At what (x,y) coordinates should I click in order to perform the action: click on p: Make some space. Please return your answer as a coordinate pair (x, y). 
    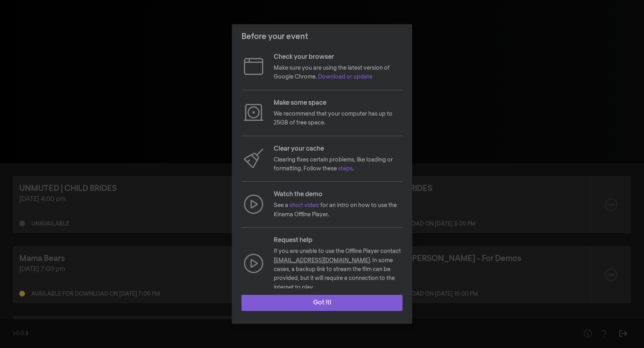
    Looking at the image, I should click on (338, 103).